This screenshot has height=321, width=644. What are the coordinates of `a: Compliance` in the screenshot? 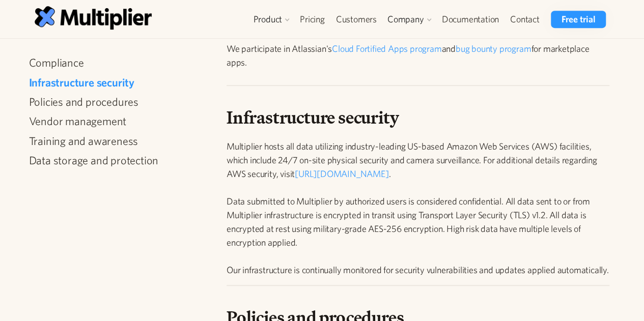 It's located at (119, 63).